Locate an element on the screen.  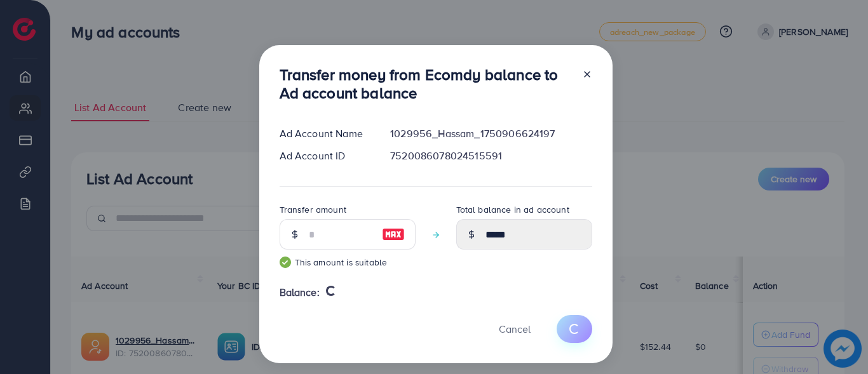
img: image is located at coordinates (393, 235).